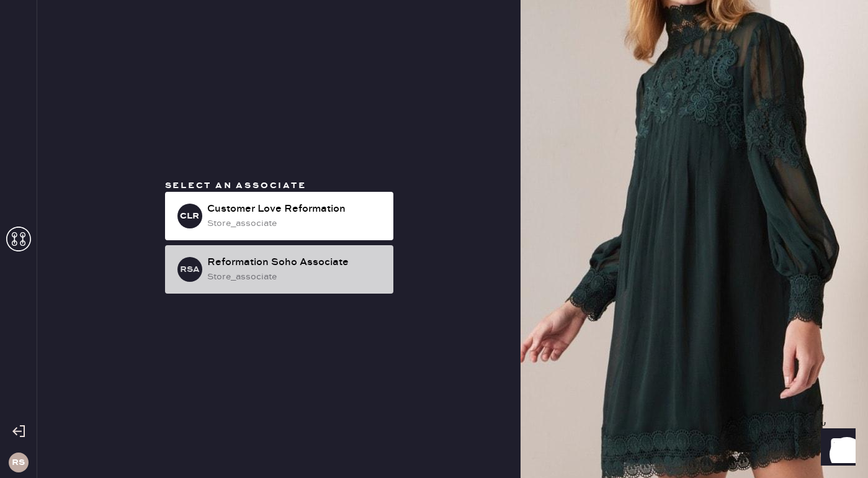 The height and width of the screenshot is (478, 868). Describe the element at coordinates (295, 210) in the screenshot. I see `div: Customer Love Reformation` at that location.